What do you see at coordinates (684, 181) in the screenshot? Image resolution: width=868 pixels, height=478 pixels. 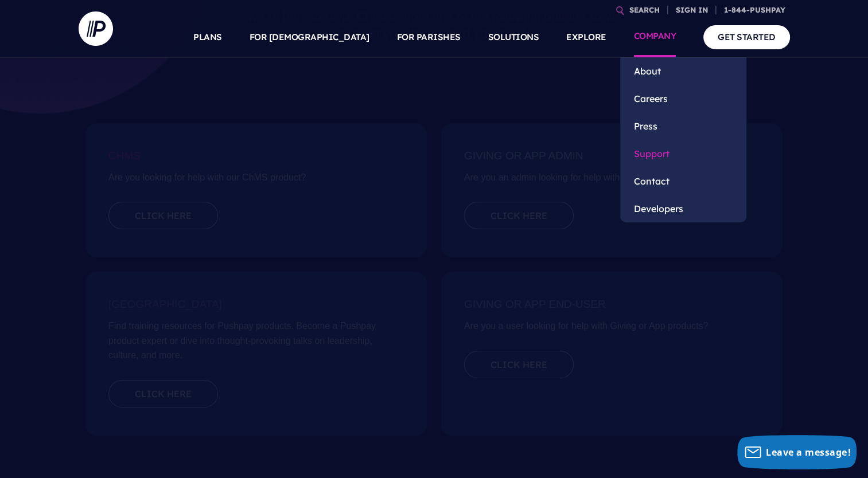 I see `a: Contact` at bounding box center [684, 181].